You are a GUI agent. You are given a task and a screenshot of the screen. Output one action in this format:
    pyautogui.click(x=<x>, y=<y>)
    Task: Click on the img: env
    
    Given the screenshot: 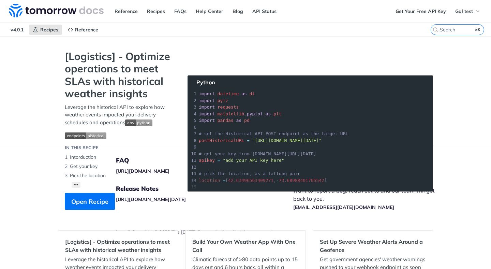 What is the action you would take?
    pyautogui.click(x=139, y=123)
    